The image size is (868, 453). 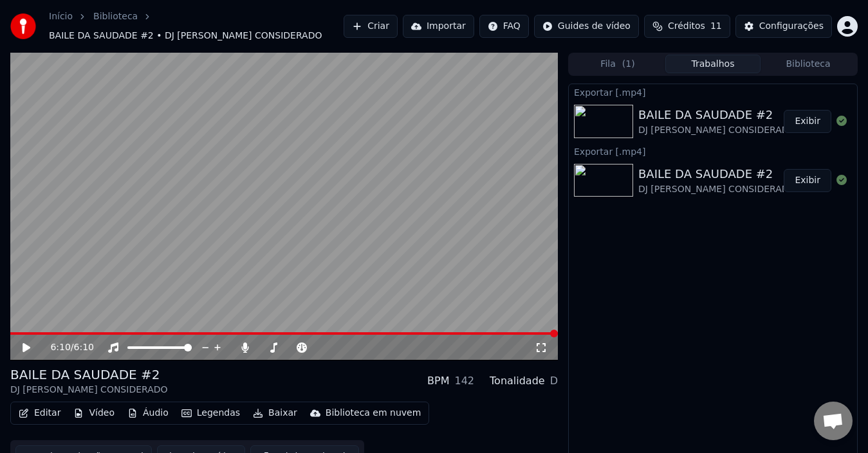 I want to click on div: D, so click(x=554, y=382).